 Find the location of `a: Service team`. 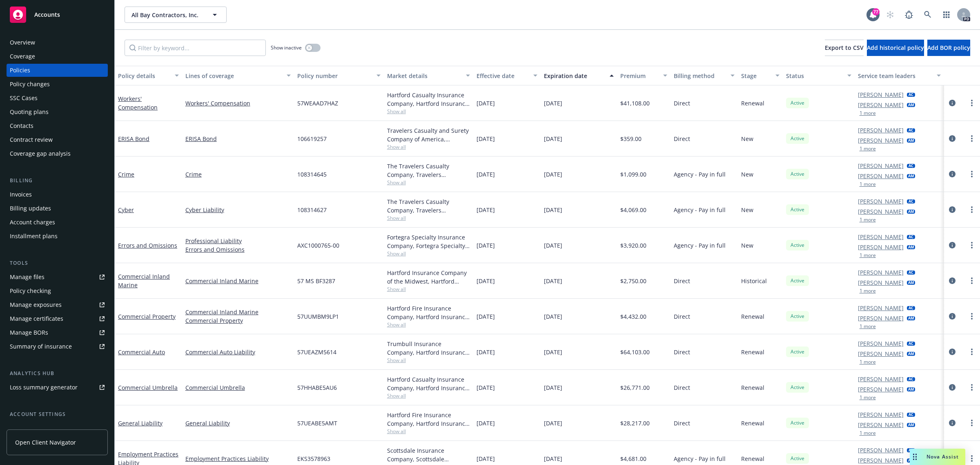

a: Service team is located at coordinates (57, 428).